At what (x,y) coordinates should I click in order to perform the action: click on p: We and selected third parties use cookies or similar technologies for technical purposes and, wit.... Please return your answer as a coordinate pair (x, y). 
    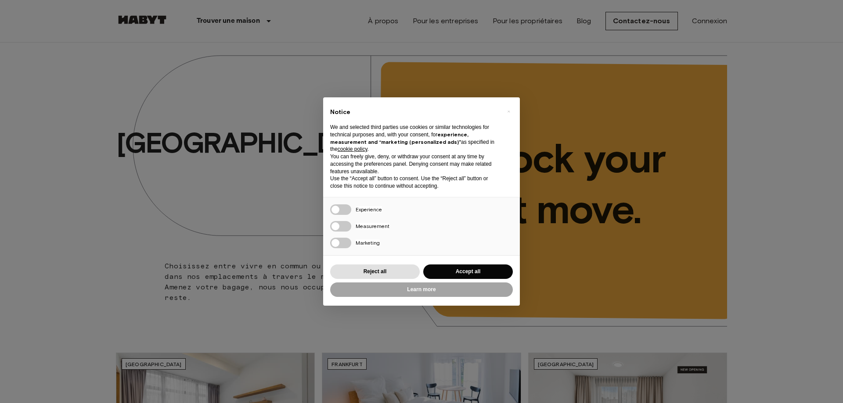
    Looking at the image, I should click on (414, 138).